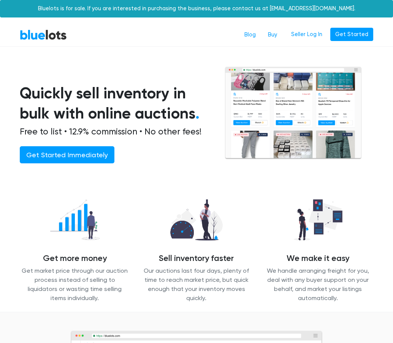  What do you see at coordinates (250, 35) in the screenshot?
I see `a: Blog` at bounding box center [250, 35].